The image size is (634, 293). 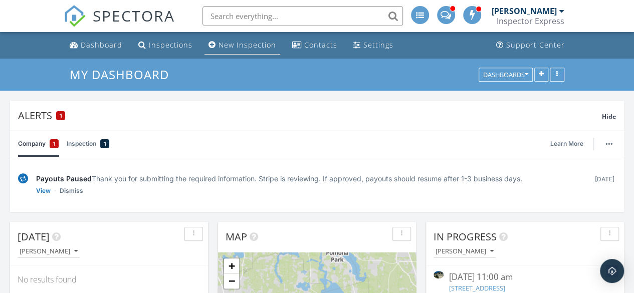 What do you see at coordinates (247, 45) in the screenshot?
I see `div: New Inspection` at bounding box center [247, 45].